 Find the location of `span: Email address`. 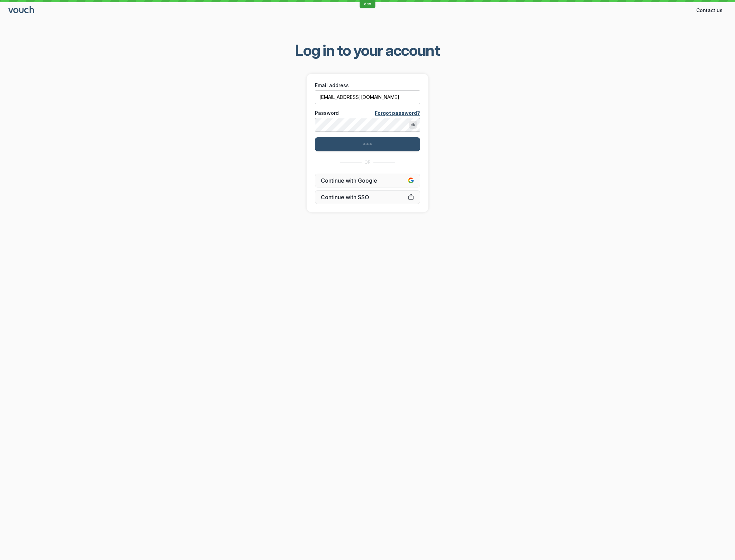

span: Email address is located at coordinates (332, 86).